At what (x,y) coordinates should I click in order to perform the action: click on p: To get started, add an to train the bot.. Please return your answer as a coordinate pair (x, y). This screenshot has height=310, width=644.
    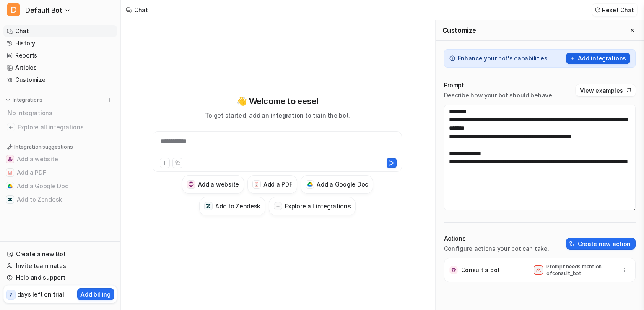
    Looking at the image, I should click on (278, 115).